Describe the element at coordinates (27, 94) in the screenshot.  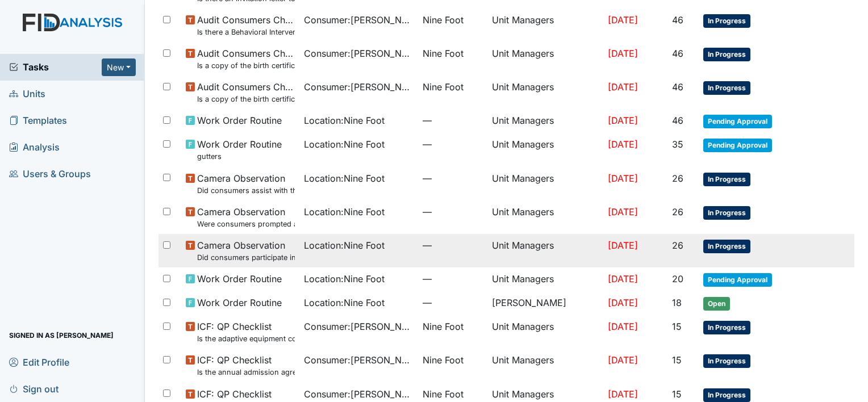
I see `span: Units` at that location.